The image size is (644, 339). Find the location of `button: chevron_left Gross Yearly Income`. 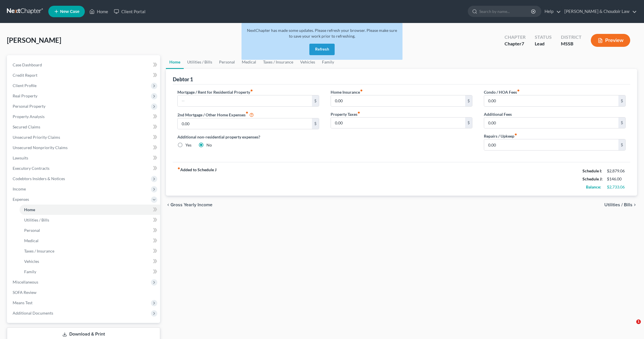

button: chevron_left Gross Yearly Income is located at coordinates (189, 205).